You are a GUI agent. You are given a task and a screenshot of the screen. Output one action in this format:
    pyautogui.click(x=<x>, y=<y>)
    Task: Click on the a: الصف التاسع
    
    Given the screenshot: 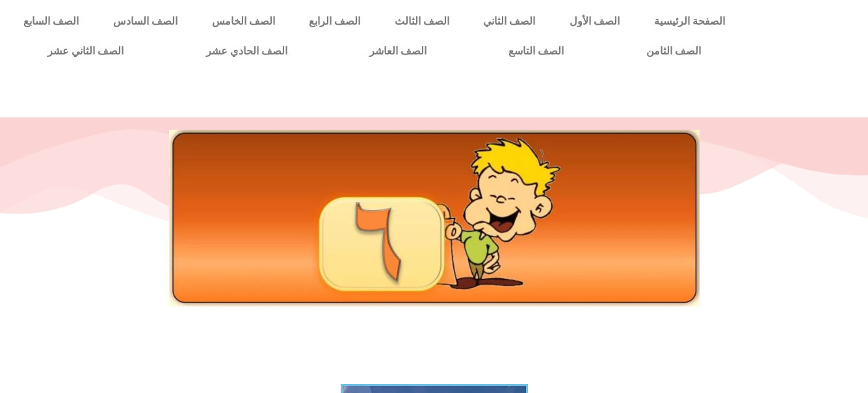 What is the action you would take?
    pyautogui.click(x=535, y=51)
    